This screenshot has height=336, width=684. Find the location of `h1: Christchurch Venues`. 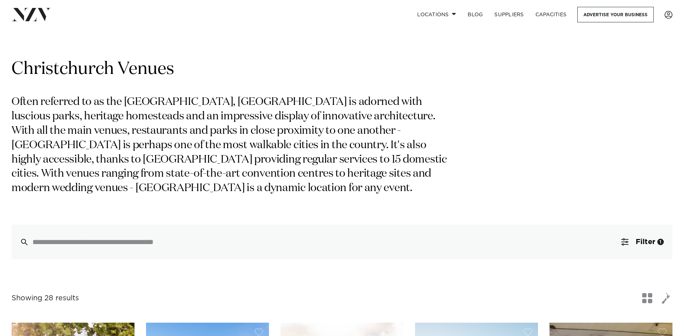

h1: Christchurch Venues is located at coordinates (342, 69).